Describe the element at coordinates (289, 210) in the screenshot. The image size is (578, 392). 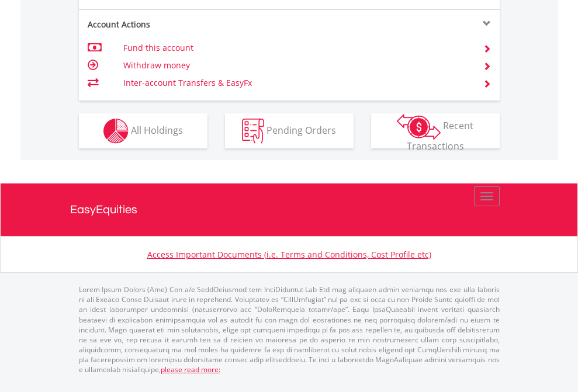
I see `div: EasyEquities` at that location.